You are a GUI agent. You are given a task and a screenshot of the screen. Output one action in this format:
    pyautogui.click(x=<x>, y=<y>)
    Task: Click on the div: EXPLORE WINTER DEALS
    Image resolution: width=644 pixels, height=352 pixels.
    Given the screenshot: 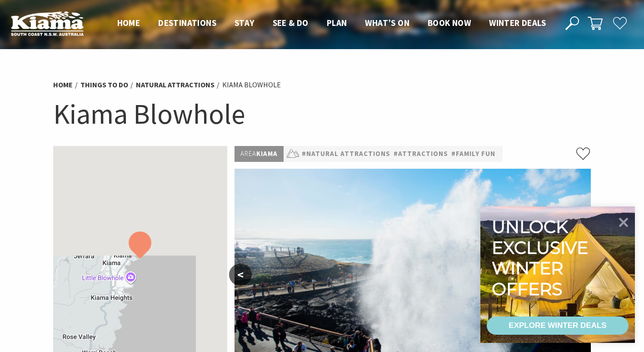 What is the action you would take?
    pyautogui.click(x=557, y=326)
    